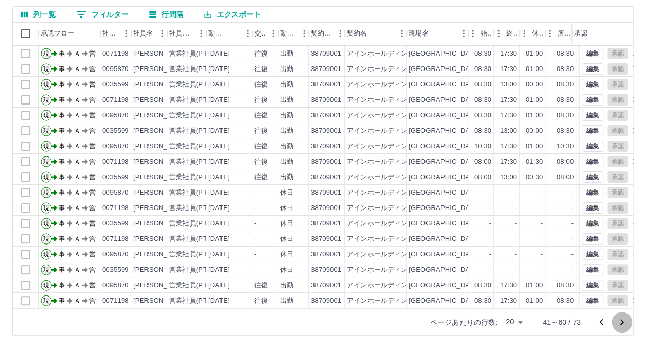  What do you see at coordinates (260, 33) in the screenshot?
I see `div: 交通費` at bounding box center [260, 33].